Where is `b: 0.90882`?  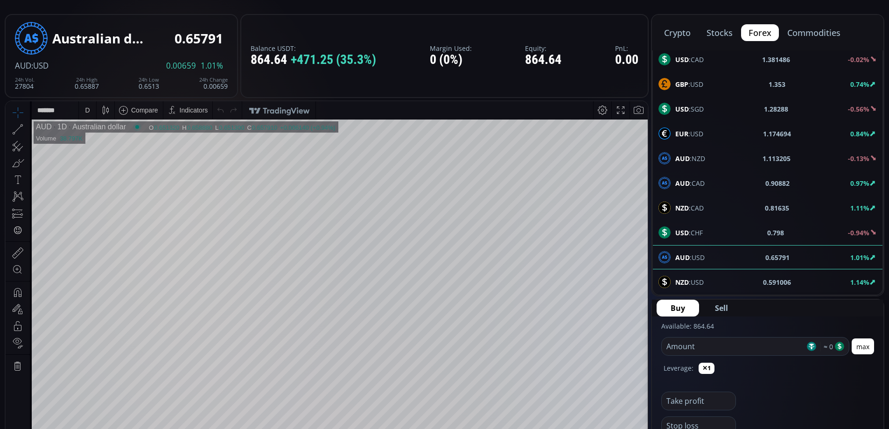
b: 0.90882 is located at coordinates (777, 183).